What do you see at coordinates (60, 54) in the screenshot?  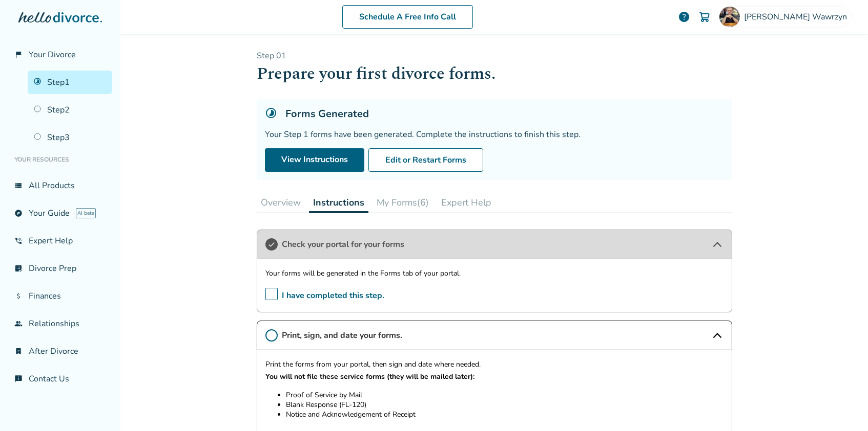 I see `a: flag_2Your Divorce` at bounding box center [60, 54].